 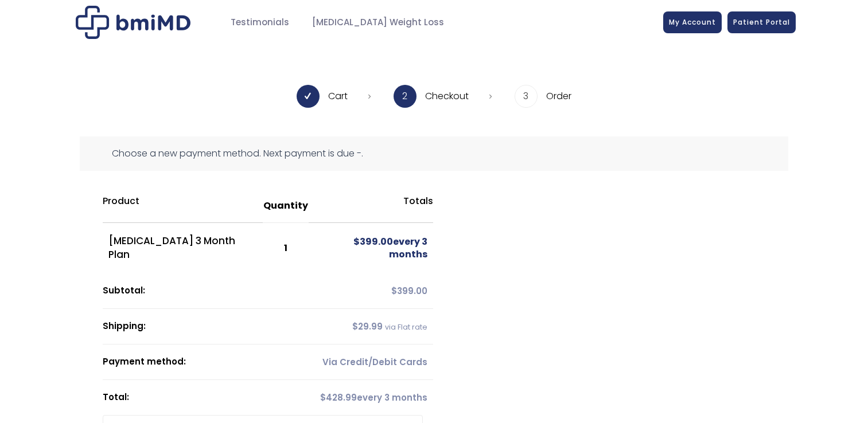 What do you see at coordinates (371, 206) in the screenshot?
I see `th: Totals` at bounding box center [371, 206].